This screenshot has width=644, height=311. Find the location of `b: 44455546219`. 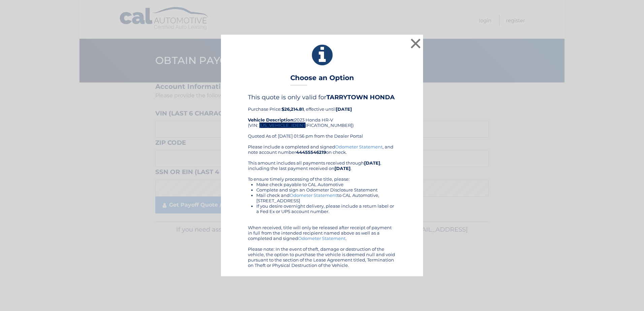

b: 44455546219 is located at coordinates (311, 152).